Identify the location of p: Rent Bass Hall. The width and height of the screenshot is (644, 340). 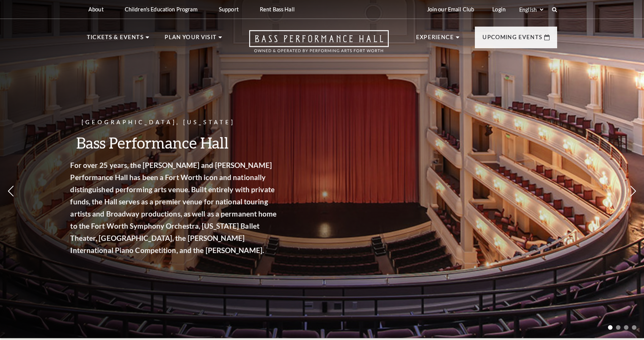
(277, 9).